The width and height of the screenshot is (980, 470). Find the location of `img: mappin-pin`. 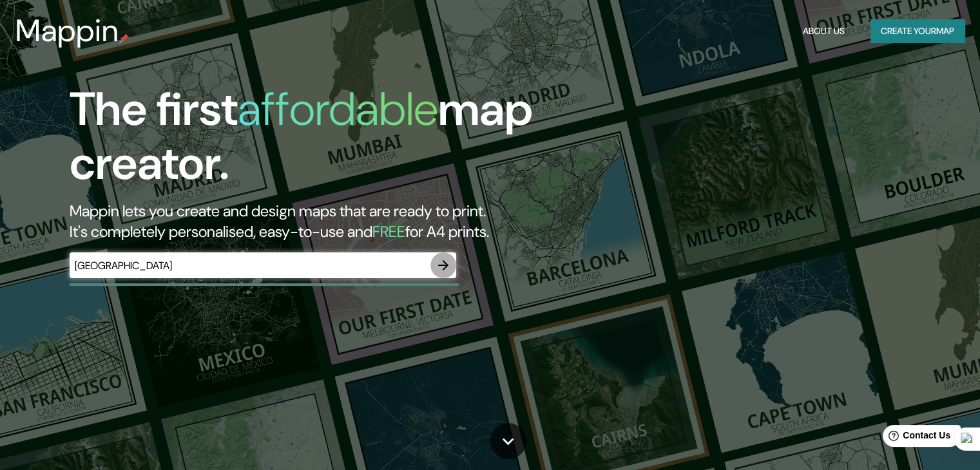

img: mappin-pin is located at coordinates (124, 39).